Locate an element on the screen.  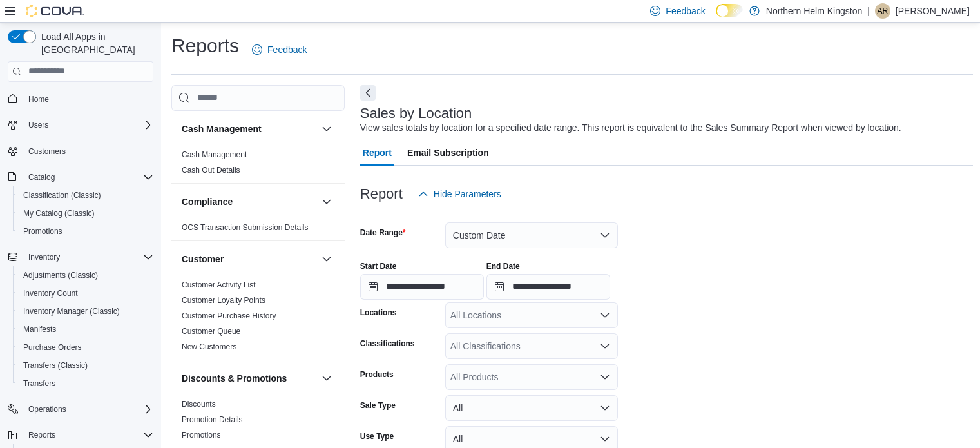
span: Customer Activity List is located at coordinates (218, 285).